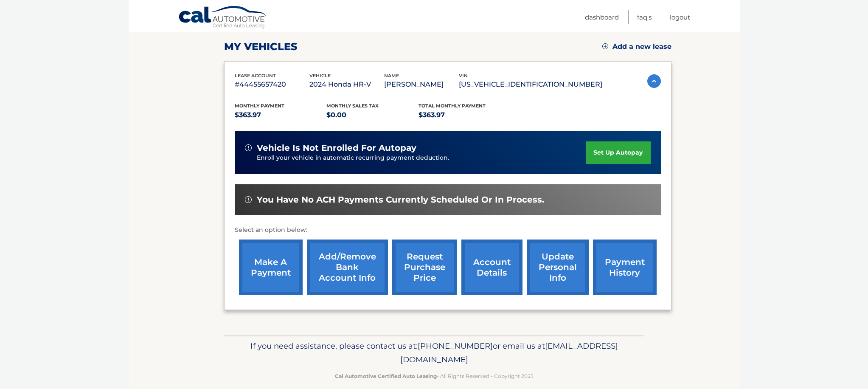 This screenshot has height=389, width=868. I want to click on p: 2024 Honda HR-V, so click(347, 84).